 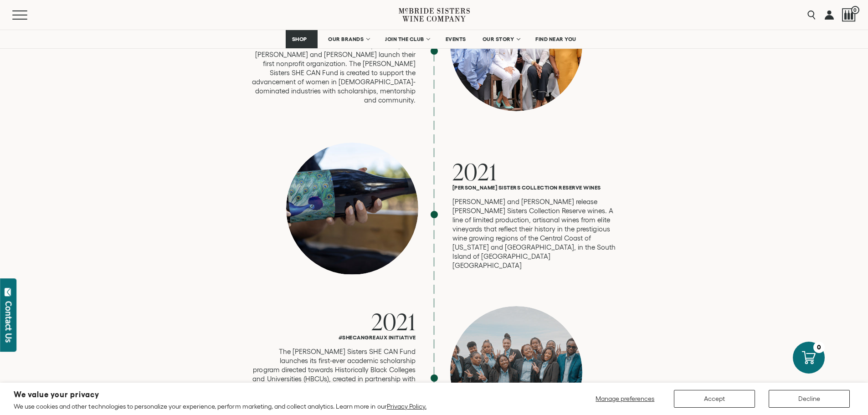 What do you see at coordinates (809, 399) in the screenshot?
I see `button: Decline` at bounding box center [809, 399].